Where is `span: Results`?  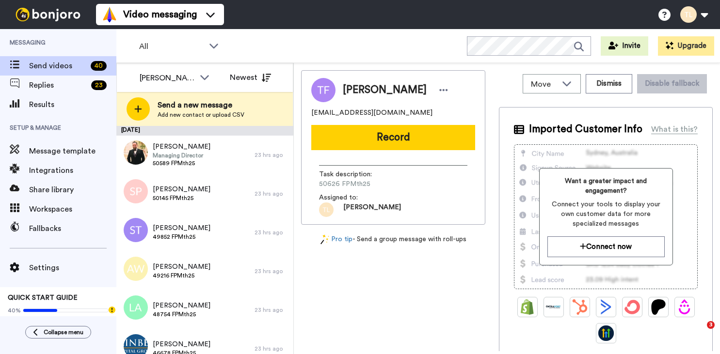
span: Results is located at coordinates (73, 105).